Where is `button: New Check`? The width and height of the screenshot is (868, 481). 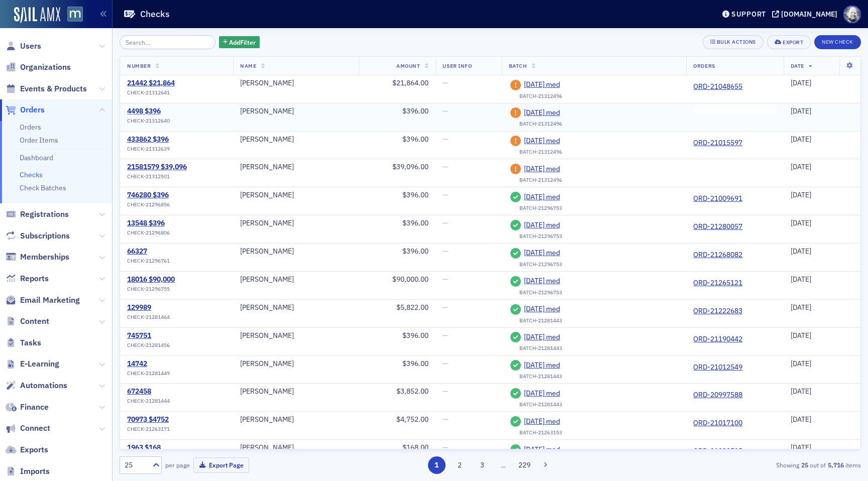
button: New Check is located at coordinates (837, 42).